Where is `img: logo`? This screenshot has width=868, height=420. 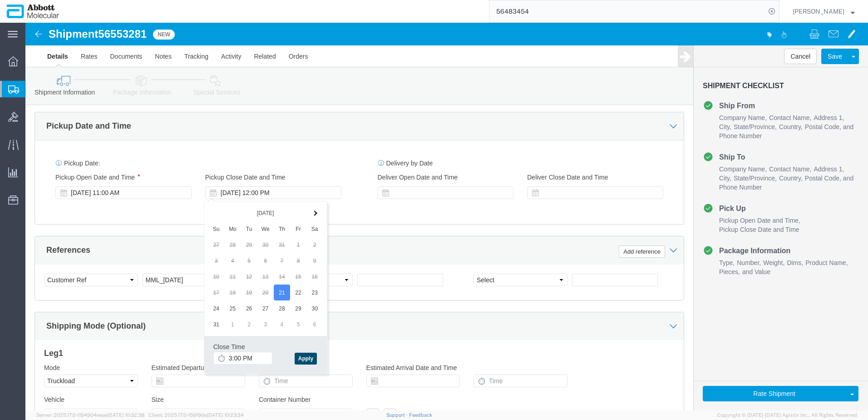
img: logo is located at coordinates (32, 11).